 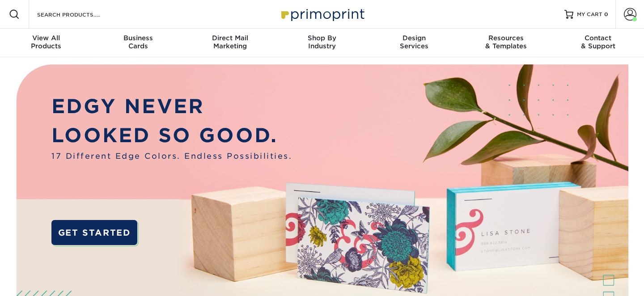 What do you see at coordinates (80, 14) in the screenshot?
I see `input: SEARCH PRODUCTS.....` at bounding box center [80, 14].